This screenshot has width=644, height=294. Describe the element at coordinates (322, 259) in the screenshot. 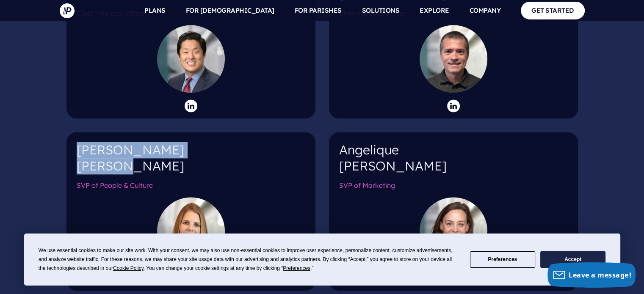

I see `div: Cookie Consent Prompt` at that location.